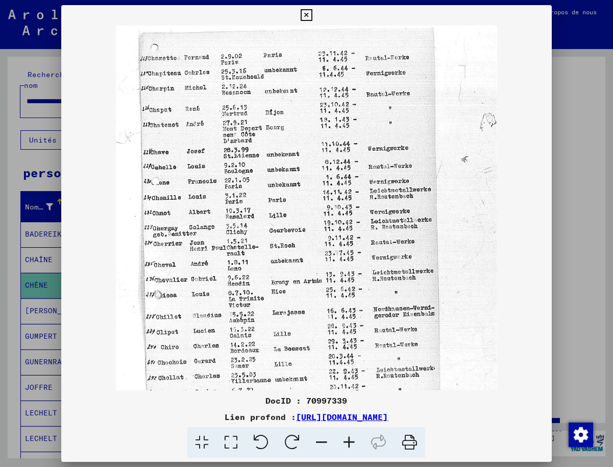 This screenshot has height=467, width=613. Describe the element at coordinates (260, 417) in the screenshot. I see `font: Lien profond :` at that location.